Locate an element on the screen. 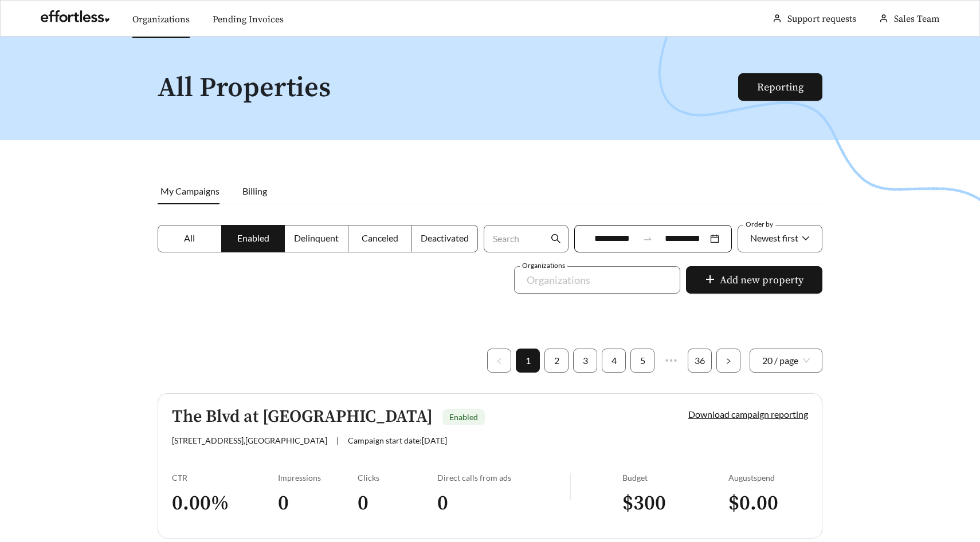  span: Add new property is located at coordinates (762, 280).